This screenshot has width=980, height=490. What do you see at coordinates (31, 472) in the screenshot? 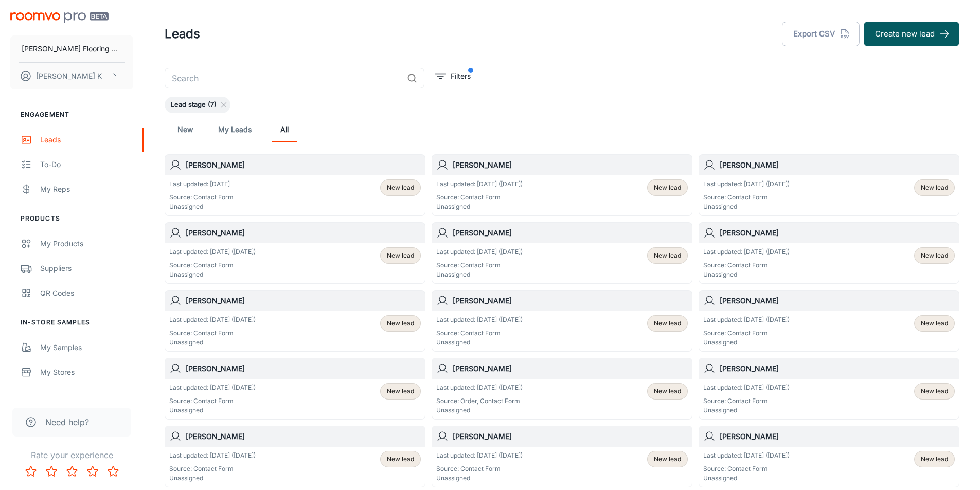
I see `button: Rate 1 star` at bounding box center [31, 472].